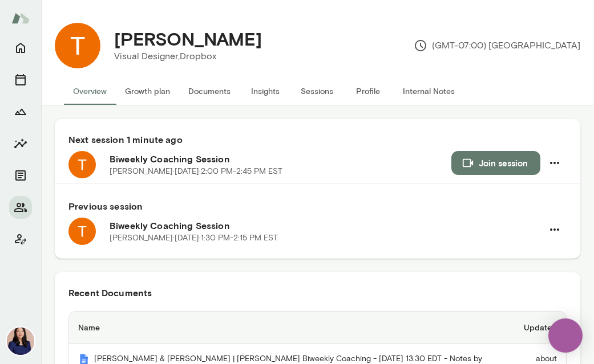  Describe the element at coordinates (285, 328) in the screenshot. I see `th: Name` at that location.